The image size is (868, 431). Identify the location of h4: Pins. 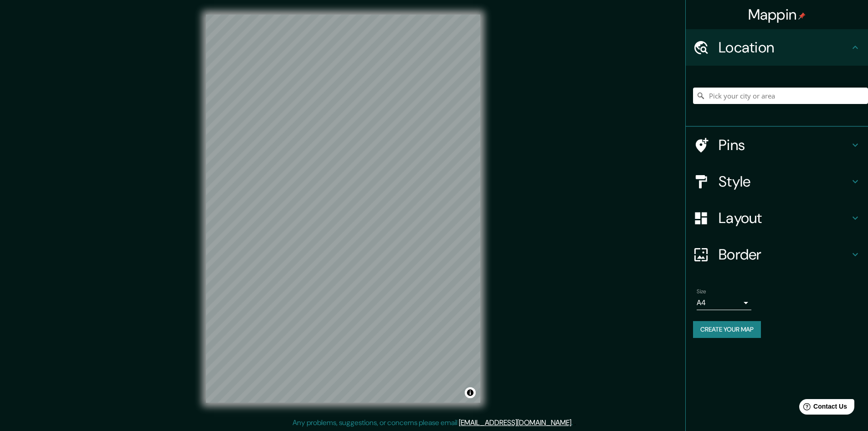
(784, 145).